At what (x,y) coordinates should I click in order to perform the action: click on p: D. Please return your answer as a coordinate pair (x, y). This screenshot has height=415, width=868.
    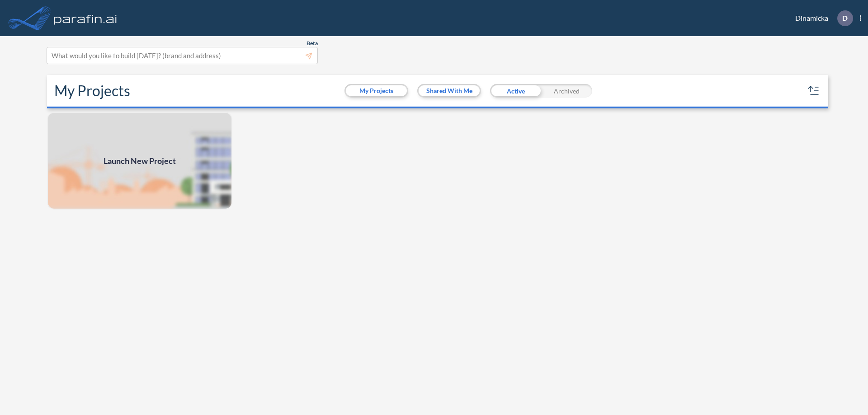
    Looking at the image, I should click on (844, 18).